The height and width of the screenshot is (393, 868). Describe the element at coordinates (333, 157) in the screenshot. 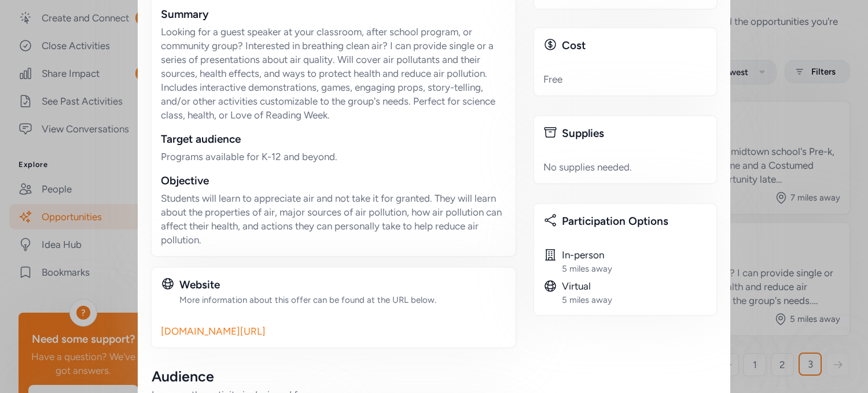

I see `p: Programs available for K-12 and beyond.` at that location.